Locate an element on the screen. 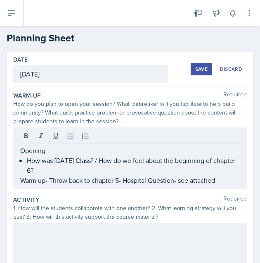  p: Warm up- Throw back to chapter 5- Hospital Question- see attached is located at coordinates (130, 180).